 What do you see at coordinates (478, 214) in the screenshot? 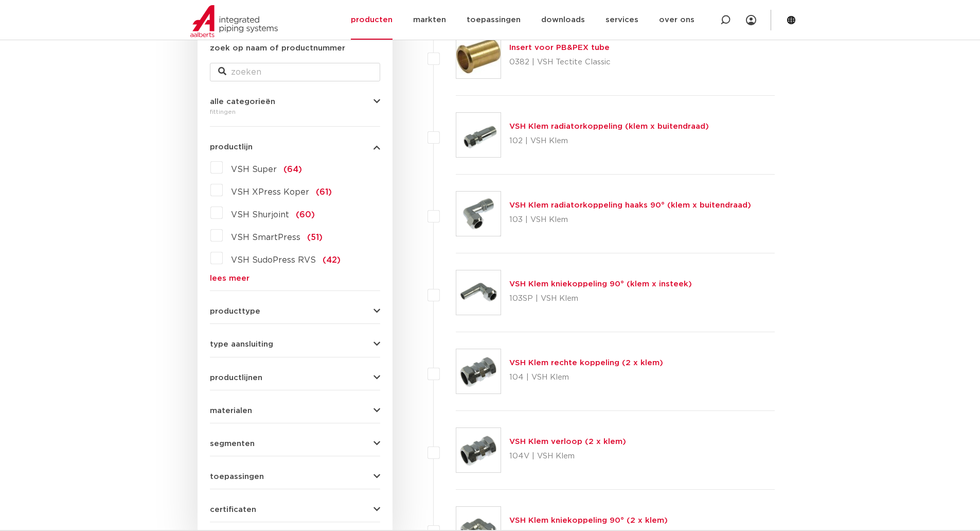
I see `img: Thumbnail for VSH Klem radiatorkoppeling haaks 90° (klem x buitendraad)` at bounding box center [478, 214].